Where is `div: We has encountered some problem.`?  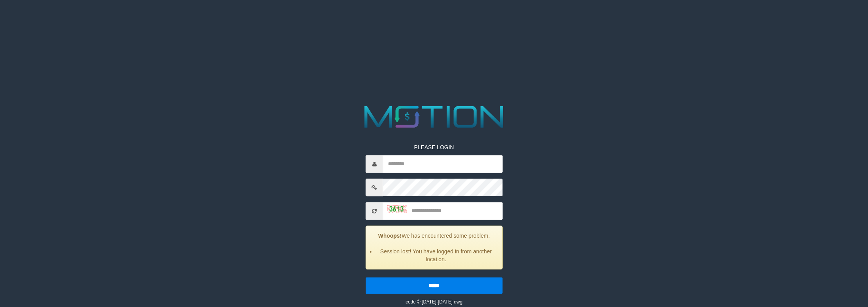
div: We has encountered some problem. is located at coordinates (434, 248).